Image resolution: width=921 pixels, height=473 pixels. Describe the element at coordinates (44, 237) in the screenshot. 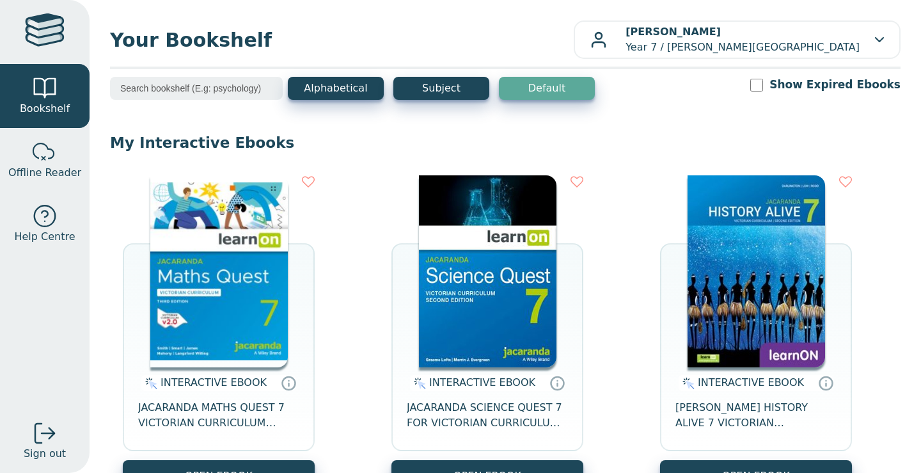

I see `span: Help Centre` at that location.